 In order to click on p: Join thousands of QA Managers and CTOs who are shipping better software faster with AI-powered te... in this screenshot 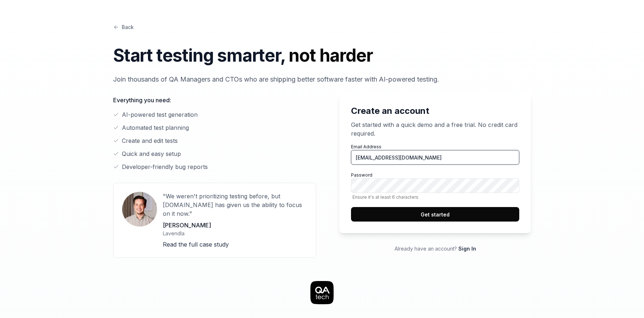, I will do `click(322, 79)`.